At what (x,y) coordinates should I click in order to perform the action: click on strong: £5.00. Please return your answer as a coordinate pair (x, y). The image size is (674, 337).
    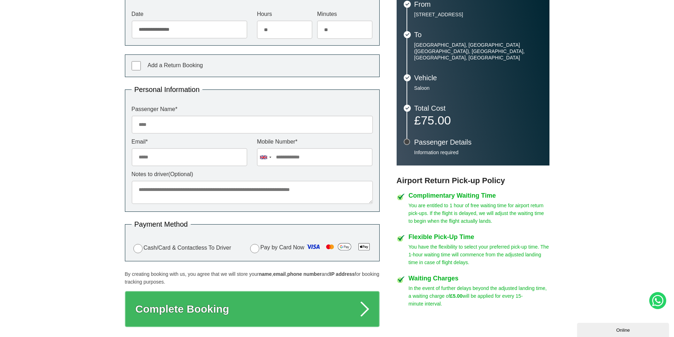
    Looking at the image, I should click on (456, 296).